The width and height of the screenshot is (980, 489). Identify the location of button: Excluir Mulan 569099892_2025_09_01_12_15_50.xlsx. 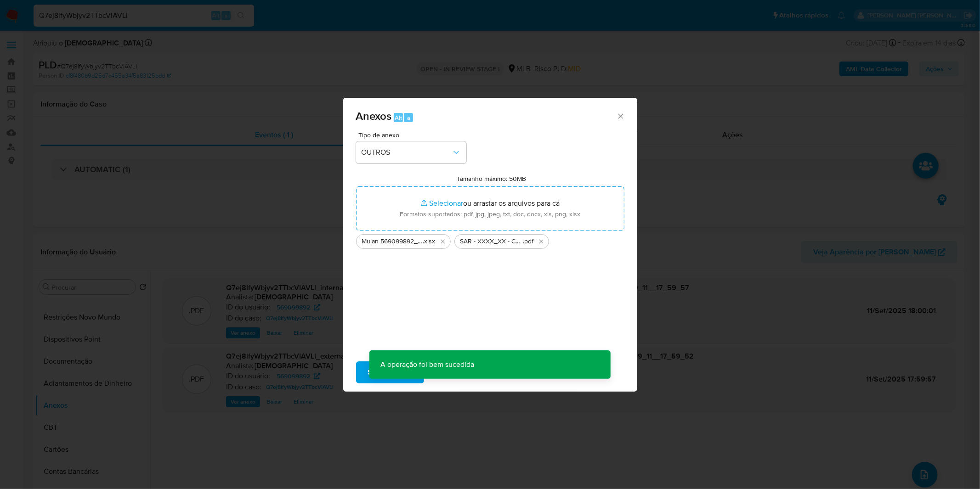
(443, 242).